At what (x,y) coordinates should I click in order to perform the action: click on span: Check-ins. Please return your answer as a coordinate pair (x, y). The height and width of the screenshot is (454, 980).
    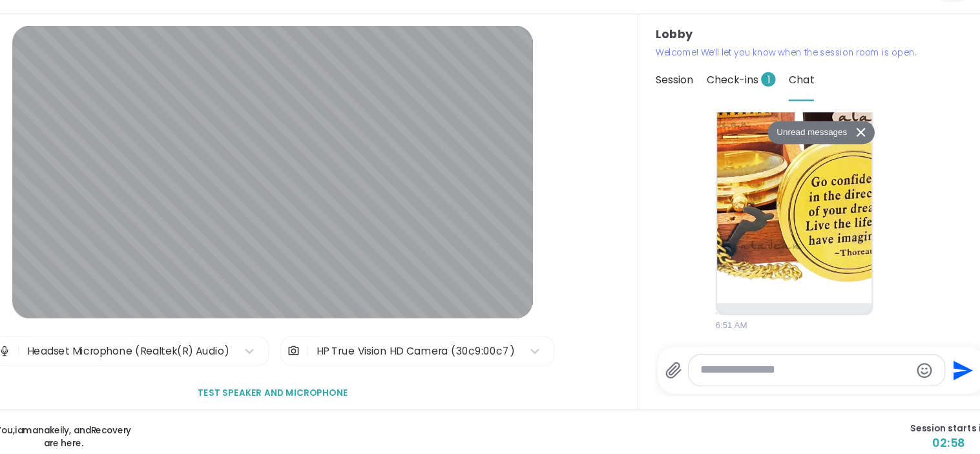
    Looking at the image, I should click on (745, 111).